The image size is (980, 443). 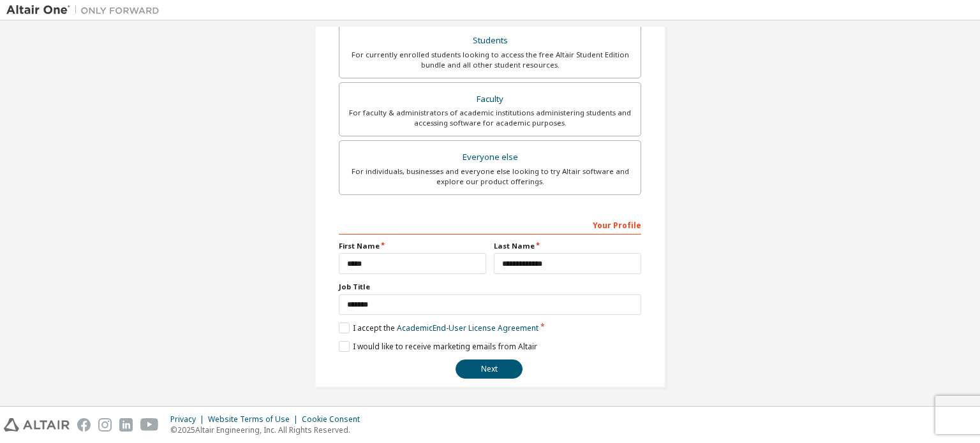 What do you see at coordinates (490, 118) in the screenshot?
I see `div: For faculty & administrators of academic institutions administering students and accessing softwa...` at bounding box center [490, 118].